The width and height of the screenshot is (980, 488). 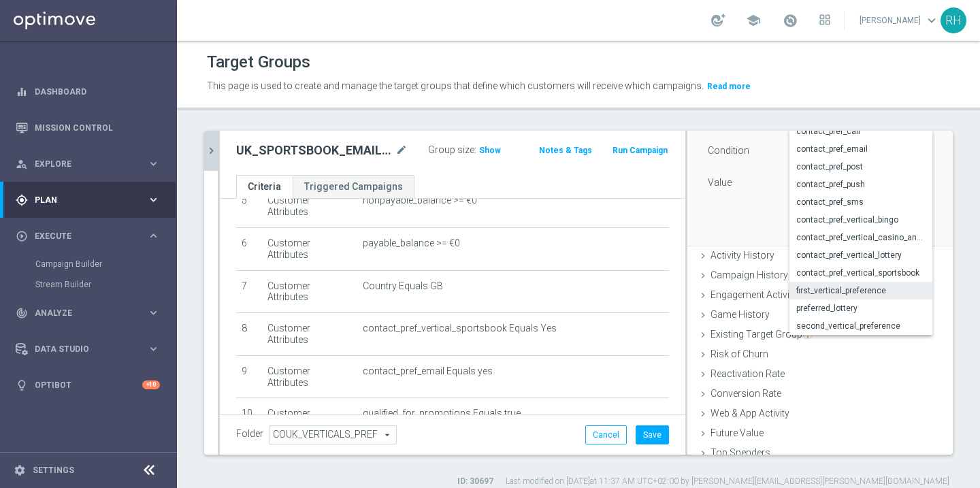 What do you see at coordinates (88, 128) in the screenshot?
I see `button: Mission Control` at bounding box center [88, 128].